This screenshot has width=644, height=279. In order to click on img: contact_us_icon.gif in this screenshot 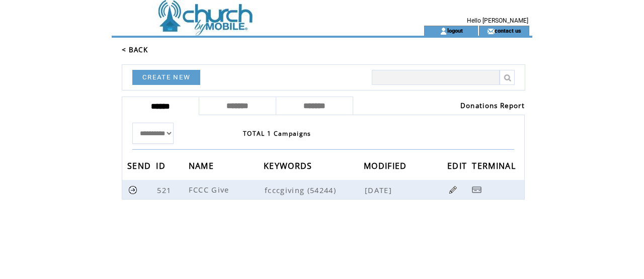, I will do `click(491, 31)`.